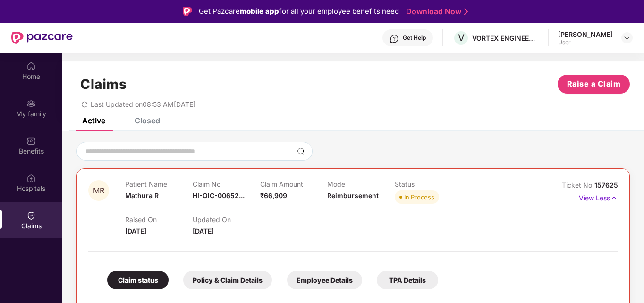 The height and width of the screenshot is (303, 644). What do you see at coordinates (42, 38) in the screenshot?
I see `img: New Pazcare Logo` at bounding box center [42, 38].